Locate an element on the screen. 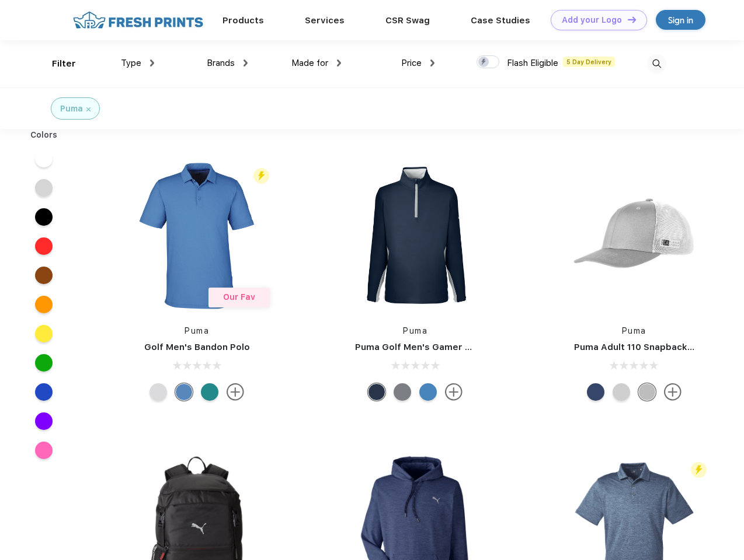 The image size is (744, 560). div: High Rise is located at coordinates (158, 392).